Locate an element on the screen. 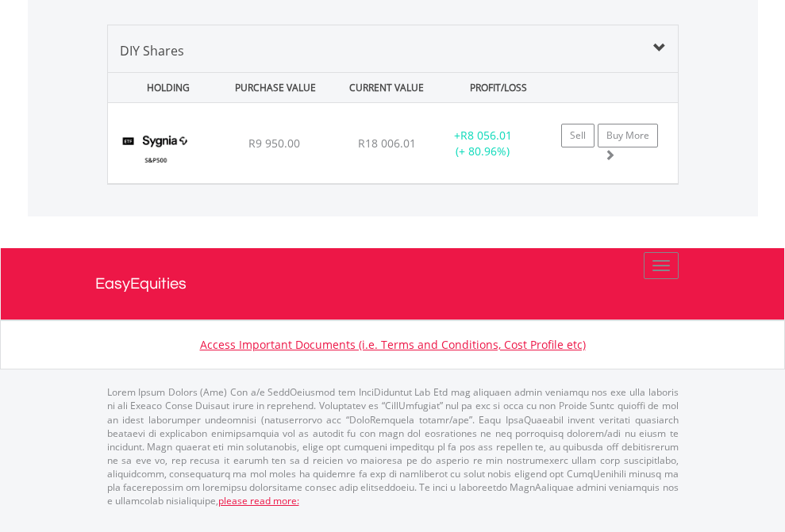 The image size is (785, 532). div: CURRENT VALUE is located at coordinates (386, 88).